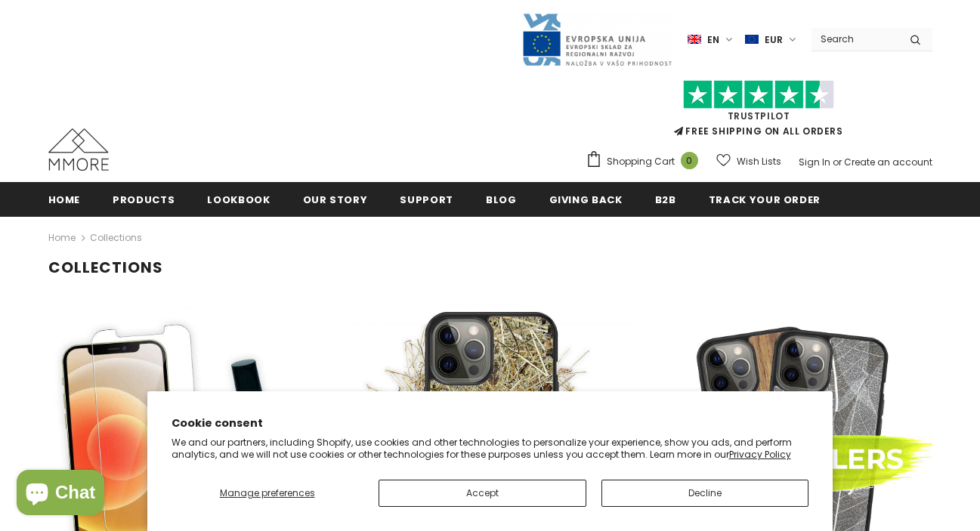 This screenshot has width=980, height=531. I want to click on span: EUR, so click(774, 40).